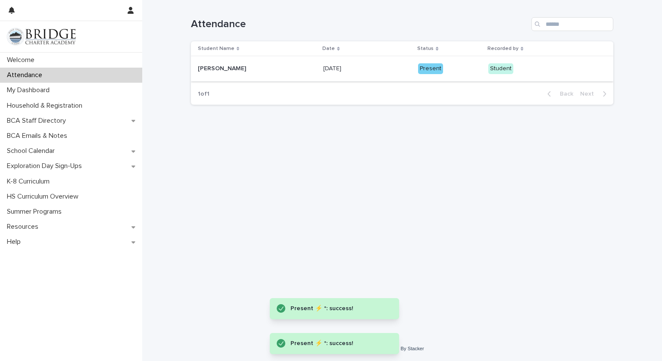  Describe the element at coordinates (559, 94) in the screenshot. I see `button: Back` at that location.